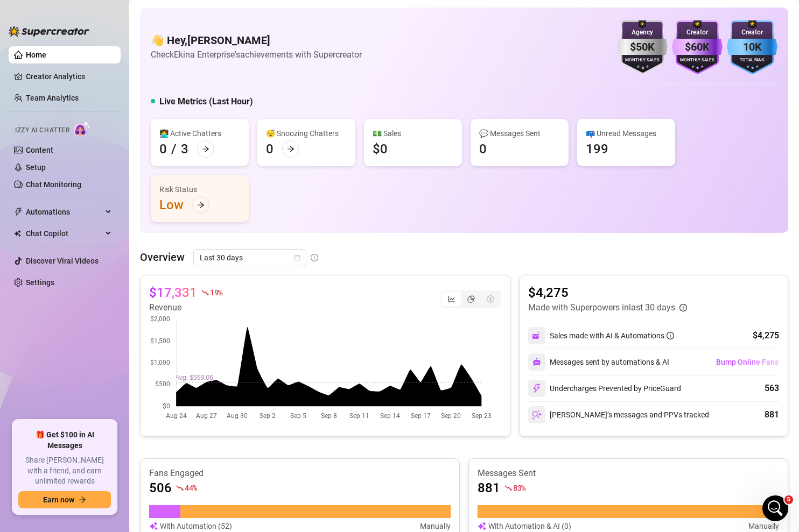 Image resolution: width=799 pixels, height=532 pixels. I want to click on h5: Live Metrics (Last Hour), so click(206, 102).